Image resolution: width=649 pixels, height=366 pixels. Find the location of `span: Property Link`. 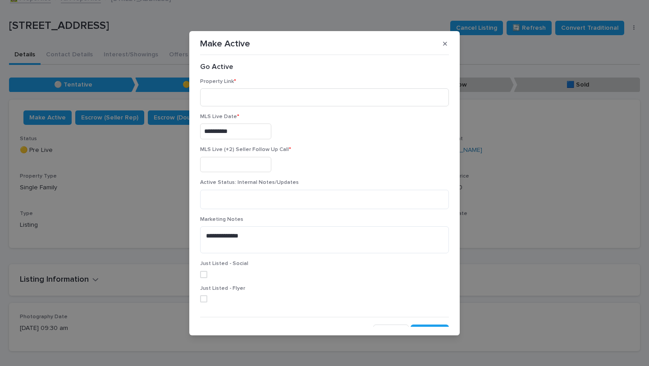

span: Property Link is located at coordinates (218, 82).